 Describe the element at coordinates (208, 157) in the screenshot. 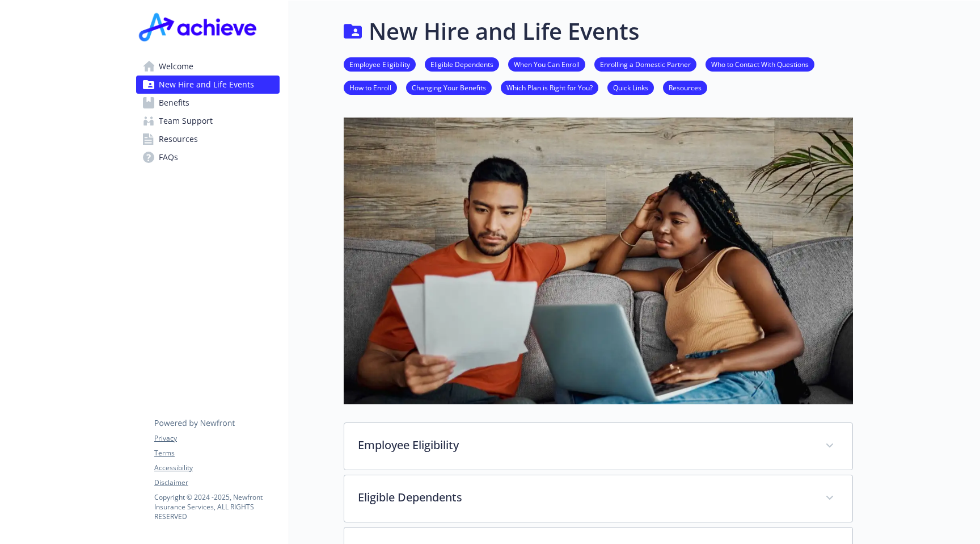

I see `a: FAQs` at that location.